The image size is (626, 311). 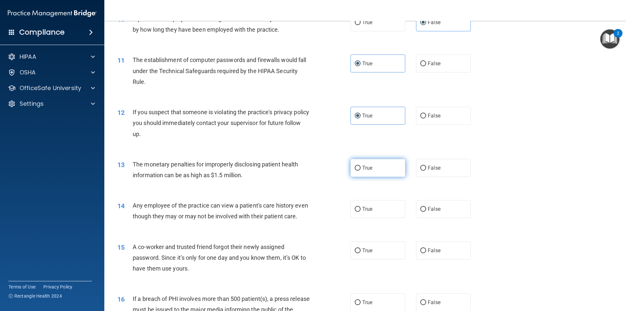 What do you see at coordinates (121, 165) in the screenshot?
I see `span: 13` at bounding box center [121, 165].